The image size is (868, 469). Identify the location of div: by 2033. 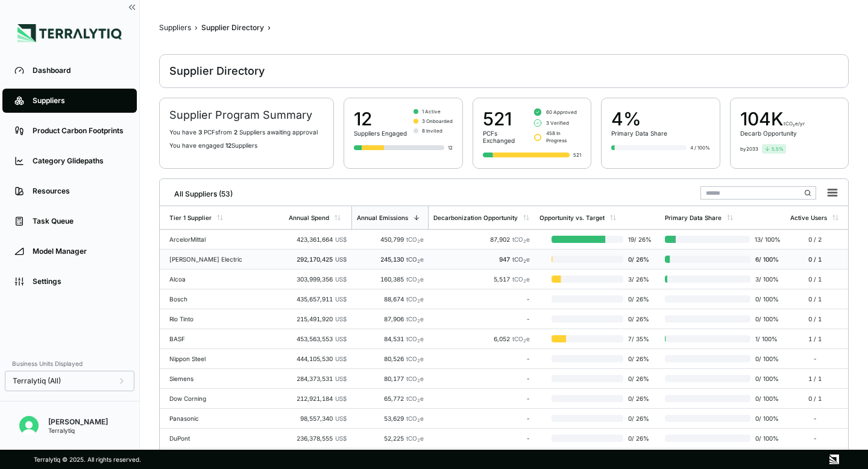
(750, 148).